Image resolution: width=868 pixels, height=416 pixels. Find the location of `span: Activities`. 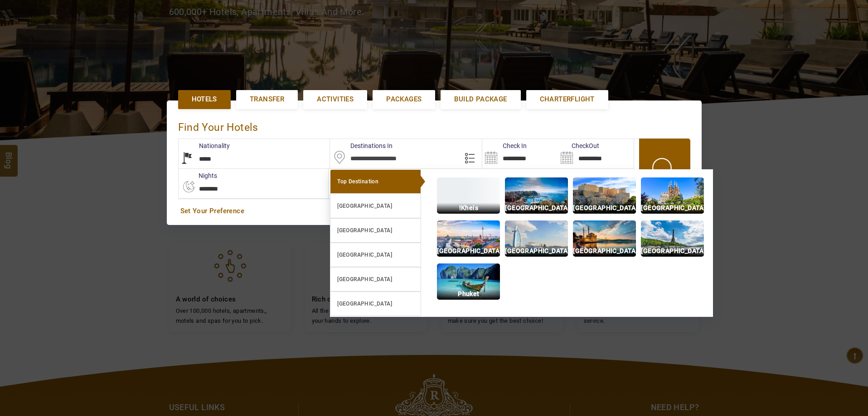

span: Activities is located at coordinates (335, 99).